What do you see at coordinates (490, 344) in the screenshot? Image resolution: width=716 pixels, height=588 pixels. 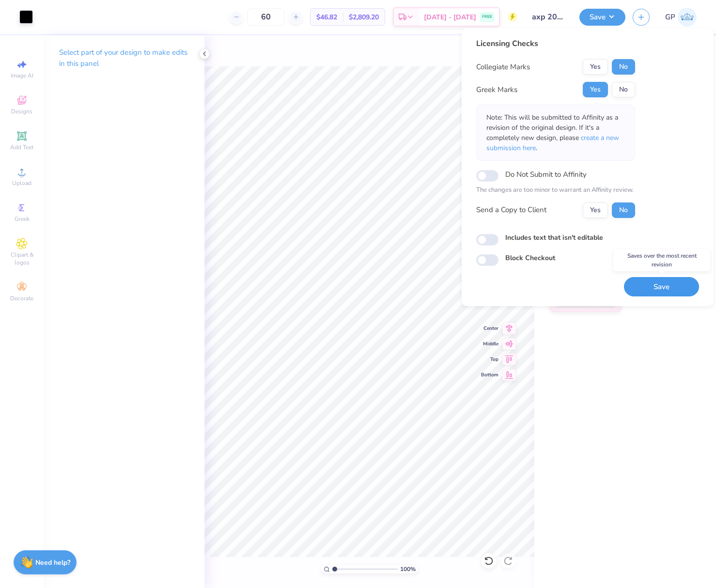 I see `span: Middle` at bounding box center [490, 344].